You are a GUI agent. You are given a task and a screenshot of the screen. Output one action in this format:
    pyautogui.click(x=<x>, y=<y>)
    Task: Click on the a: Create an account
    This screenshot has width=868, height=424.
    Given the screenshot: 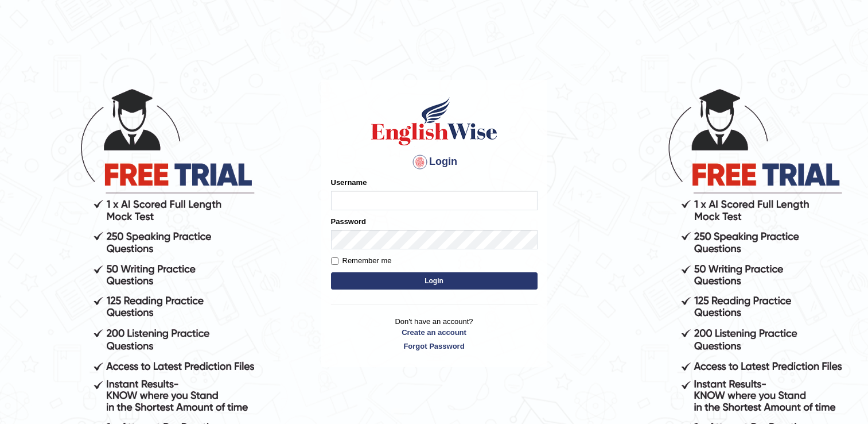 What is the action you would take?
    pyautogui.click(x=435, y=332)
    